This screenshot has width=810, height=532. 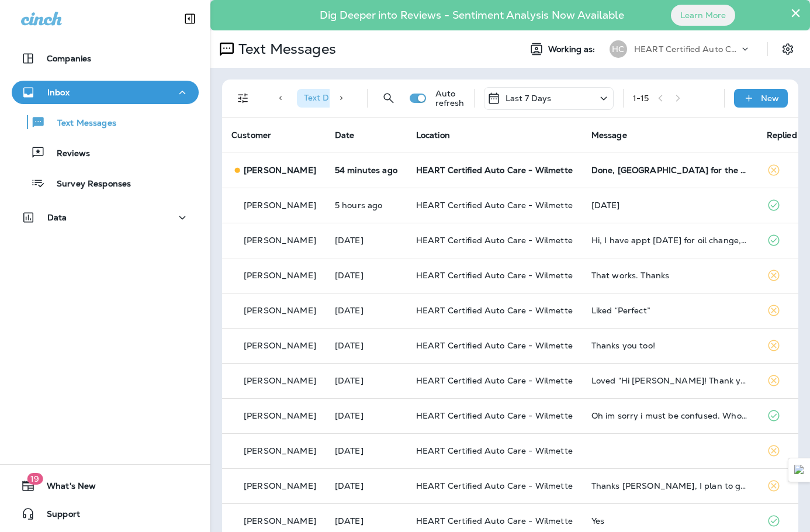 I want to click on button: Inbox, so click(x=105, y=93).